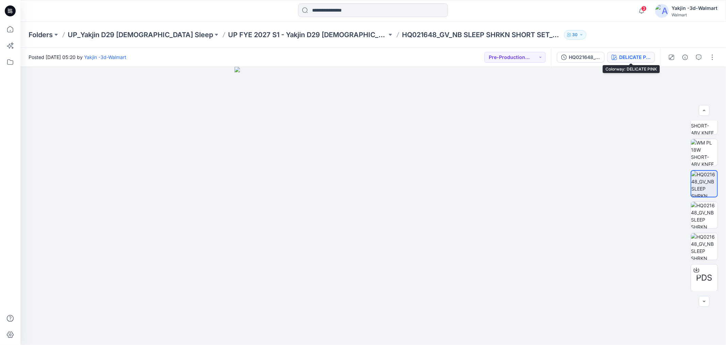  Describe the element at coordinates (631, 57) in the screenshot. I see `button: DELICATE PINK` at that location.